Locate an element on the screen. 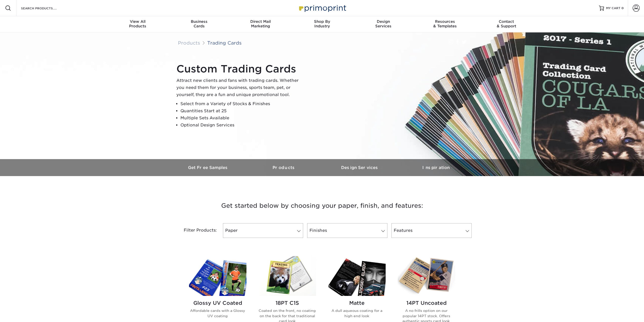  a: Resources& Templates is located at coordinates (445, 24).